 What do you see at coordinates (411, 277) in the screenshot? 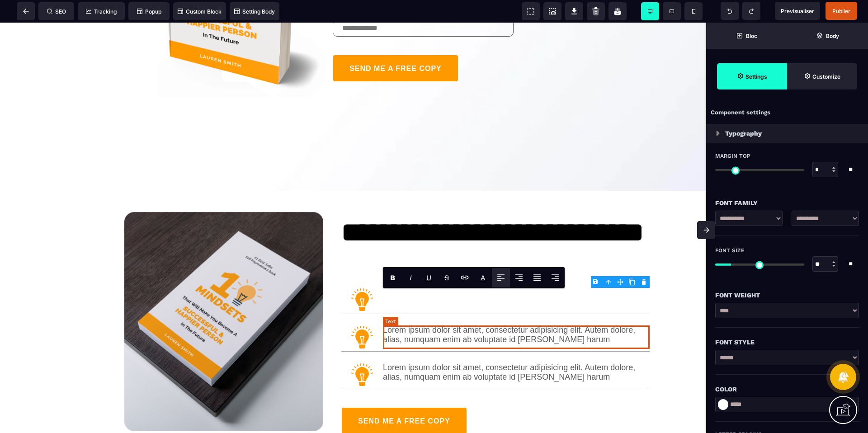
I see `span: Italic` at bounding box center [411, 277].